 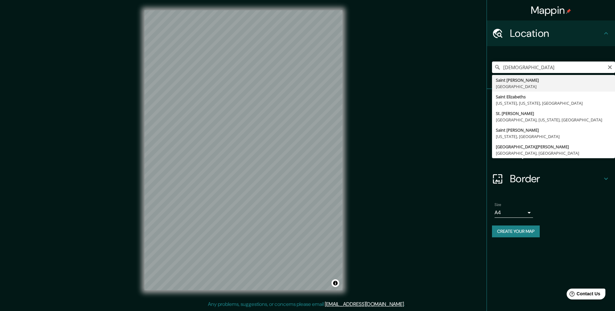 What do you see at coordinates (553, 67) in the screenshot?
I see `input: Pick your city or area` at bounding box center [553, 67].